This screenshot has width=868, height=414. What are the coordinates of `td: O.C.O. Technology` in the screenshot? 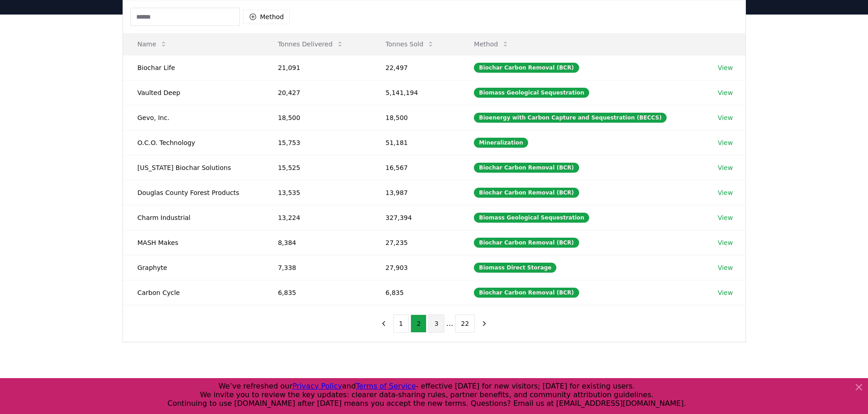 It's located at (193, 142).